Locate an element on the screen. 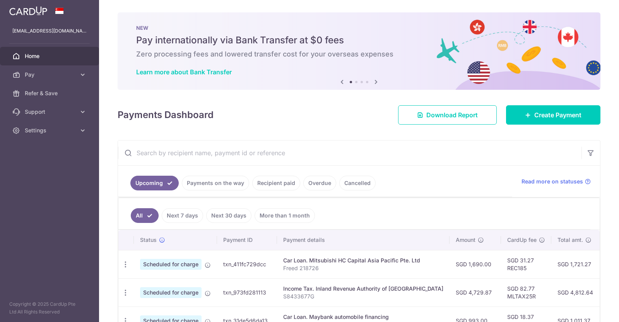 The image size is (619, 322). td: SGD 4,812.64 is located at coordinates (576, 292).